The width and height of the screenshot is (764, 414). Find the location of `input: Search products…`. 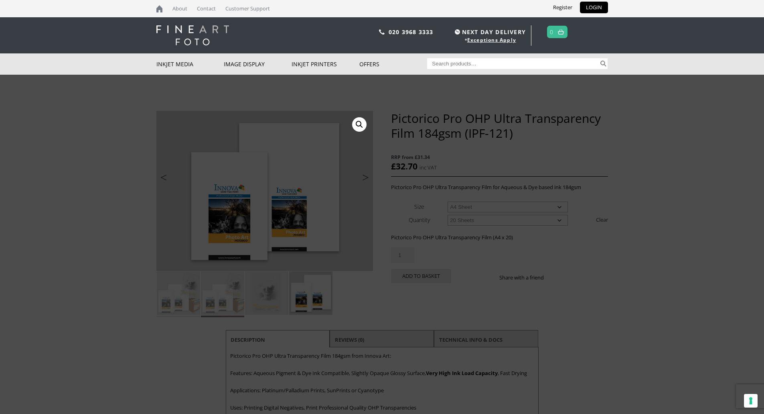

input: Search products… is located at coordinates (513, 63).